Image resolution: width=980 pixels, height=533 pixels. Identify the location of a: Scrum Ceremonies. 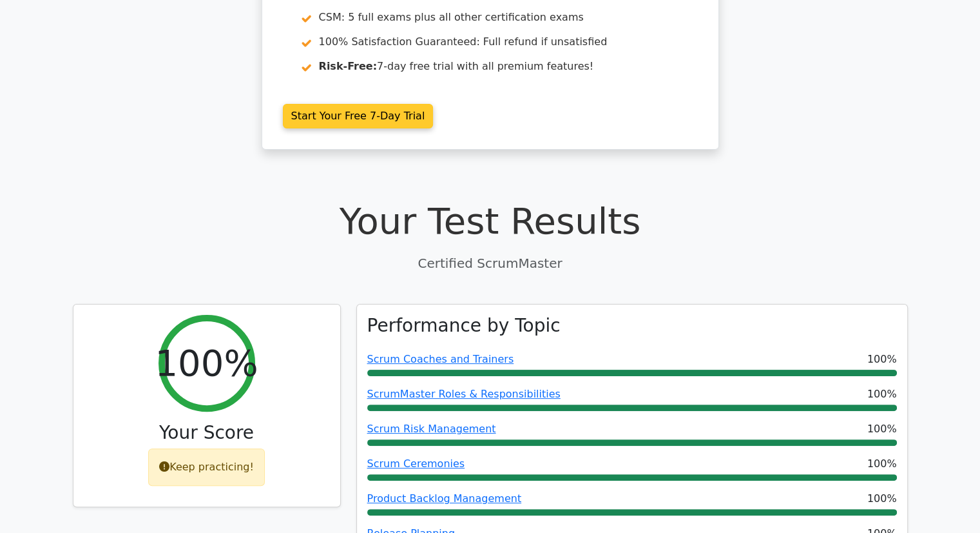
(416, 463).